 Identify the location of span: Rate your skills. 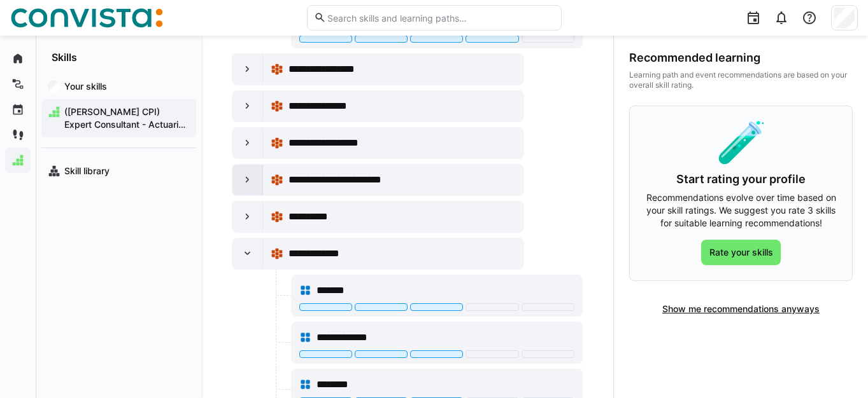
(741, 253).